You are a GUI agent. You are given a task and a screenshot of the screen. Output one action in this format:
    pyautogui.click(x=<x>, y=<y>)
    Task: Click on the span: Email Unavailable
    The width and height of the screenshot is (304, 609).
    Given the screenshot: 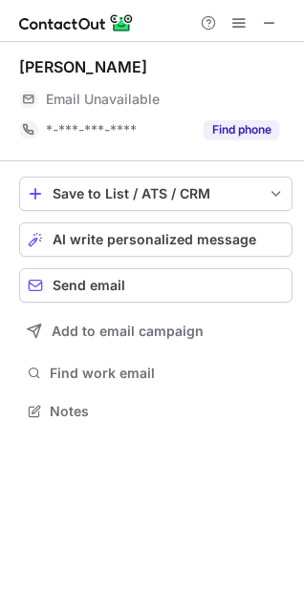 What is the action you would take?
    pyautogui.click(x=102, y=99)
    